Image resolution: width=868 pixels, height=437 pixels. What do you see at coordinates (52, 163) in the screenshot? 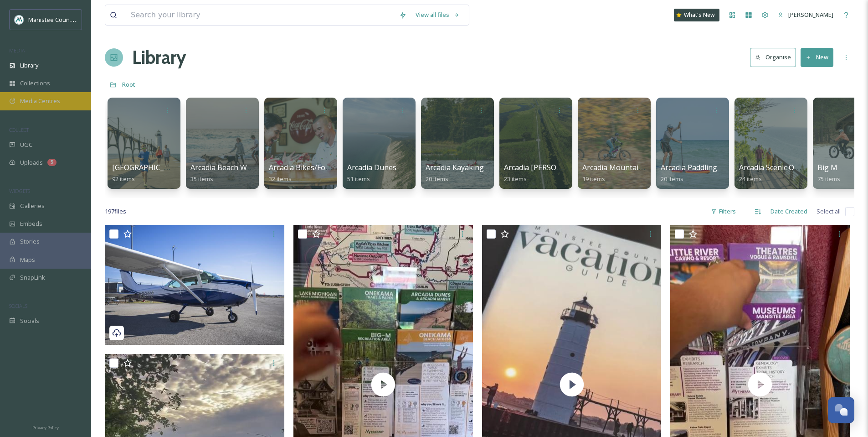
I see `div: 5` at bounding box center [52, 163].